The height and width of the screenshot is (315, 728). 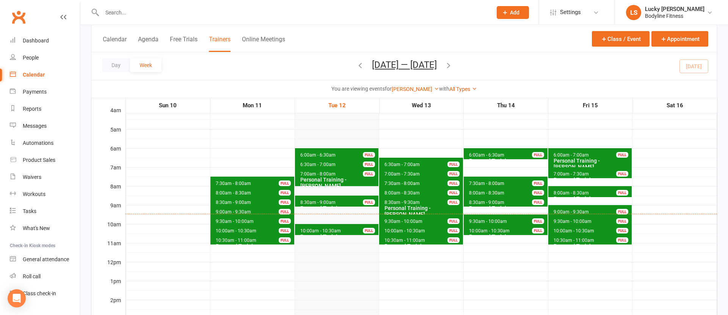 I want to click on span: 6:30am - 7:00am, so click(x=318, y=165).